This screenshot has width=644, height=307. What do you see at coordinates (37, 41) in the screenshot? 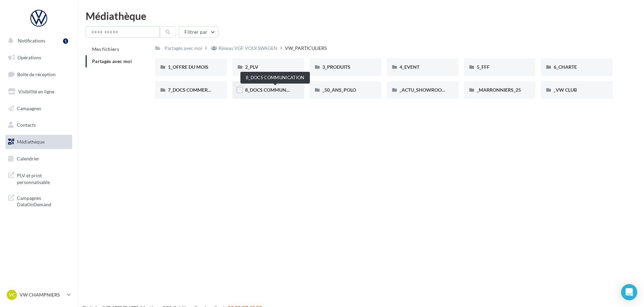
I see `button: Notifications 1` at bounding box center [37, 41].